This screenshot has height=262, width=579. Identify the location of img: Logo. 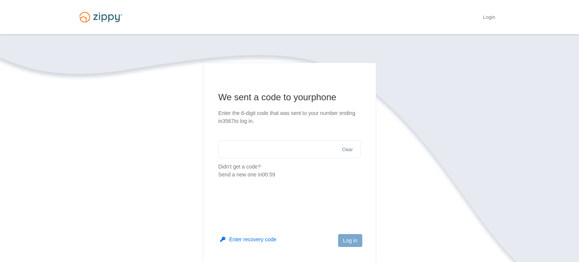
(101, 17).